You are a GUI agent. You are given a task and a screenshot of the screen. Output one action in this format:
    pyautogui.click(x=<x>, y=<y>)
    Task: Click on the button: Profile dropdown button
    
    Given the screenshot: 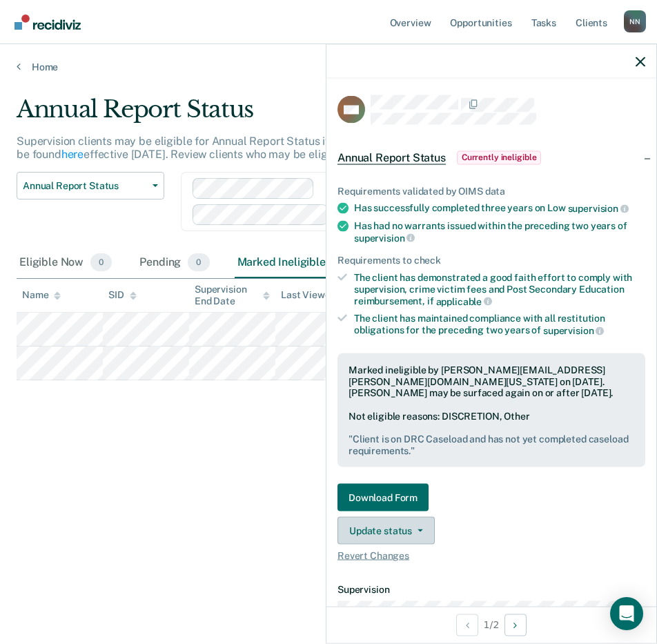 What is the action you would take?
    pyautogui.click(x=635, y=21)
    